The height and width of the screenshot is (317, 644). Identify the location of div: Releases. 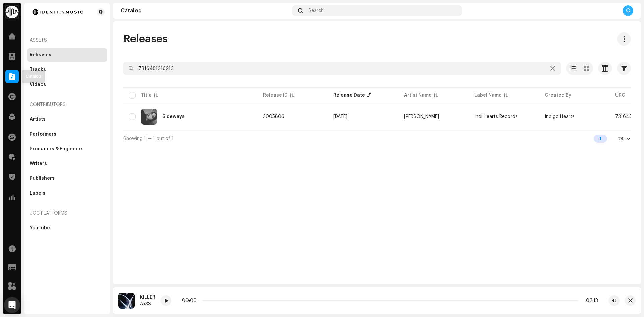
(40, 55).